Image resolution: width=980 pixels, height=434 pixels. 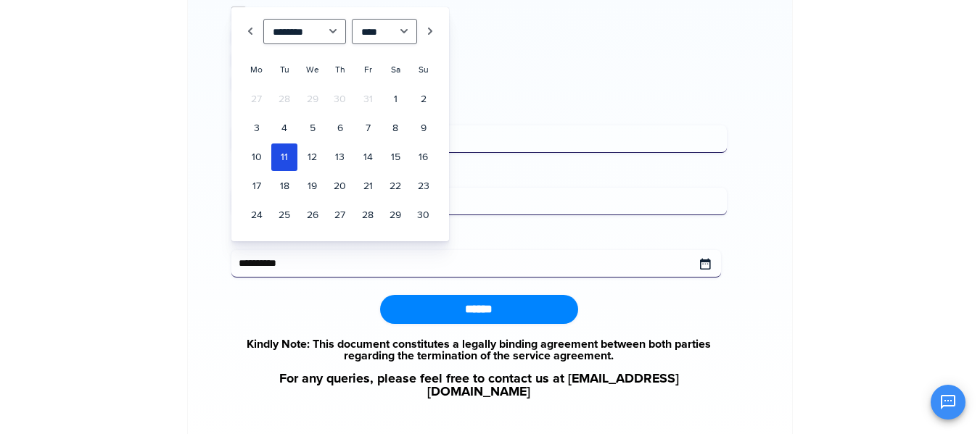 What do you see at coordinates (423, 100) in the screenshot?
I see `a: 2` at bounding box center [423, 100].